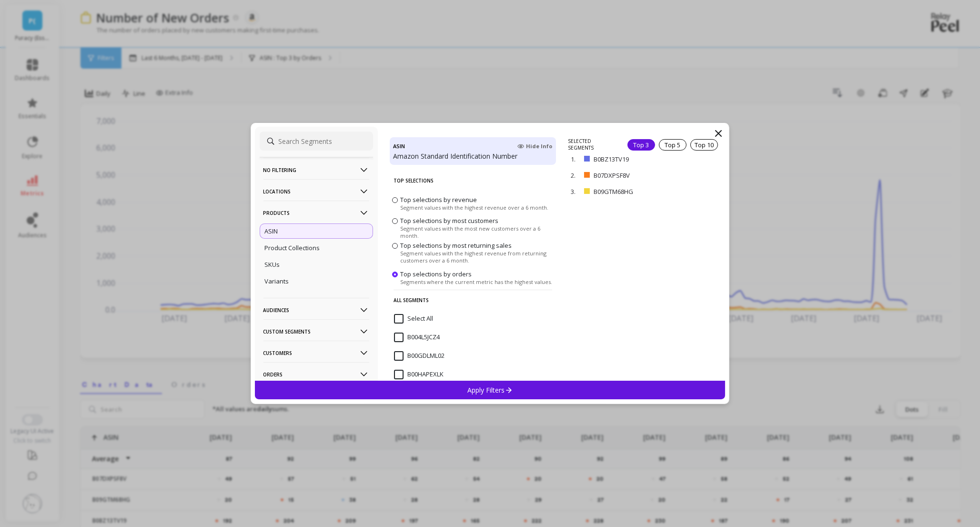 The width and height of the screenshot is (980, 527). I want to click on span: Top selections by orders, so click(436, 274).